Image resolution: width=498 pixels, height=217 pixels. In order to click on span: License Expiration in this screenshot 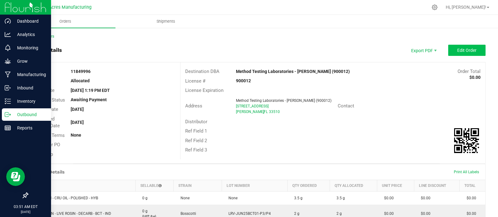, I will do `click(204, 91)`.